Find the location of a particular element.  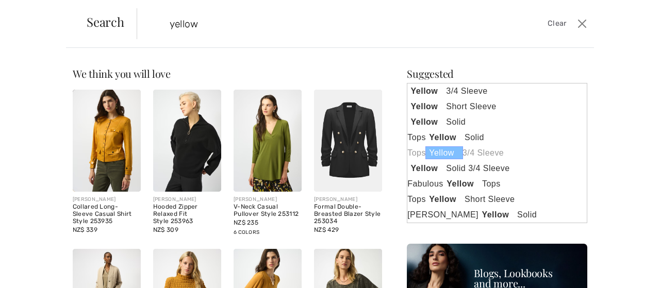

a: YellowShort Sleeve is located at coordinates (497, 107).